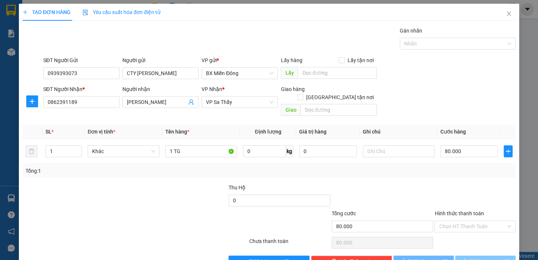  Describe the element at coordinates (289, 73) in the screenshot. I see `span: Lấy` at that location.